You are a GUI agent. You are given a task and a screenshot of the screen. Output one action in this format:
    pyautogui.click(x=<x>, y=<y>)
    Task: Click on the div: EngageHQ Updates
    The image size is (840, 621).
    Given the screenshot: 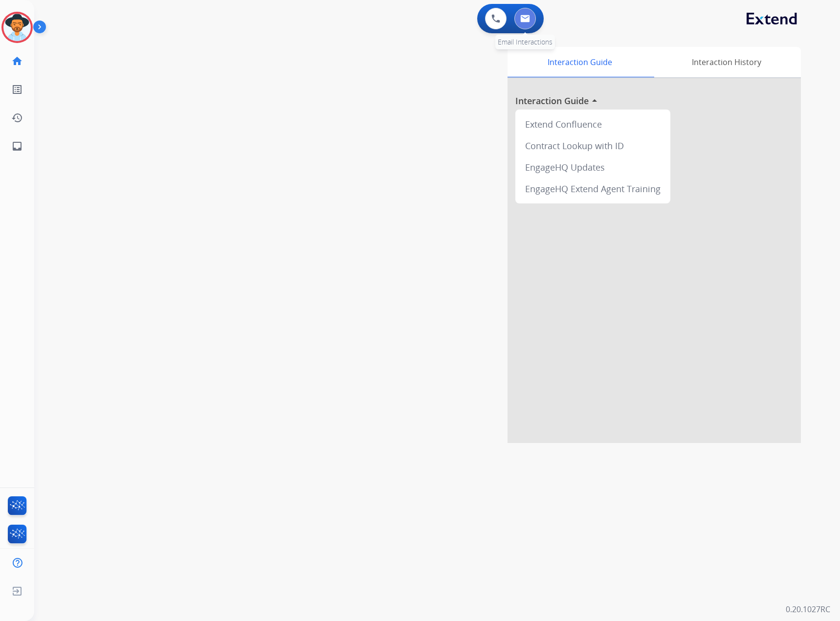 What is the action you would take?
    pyautogui.click(x=593, y=167)
    